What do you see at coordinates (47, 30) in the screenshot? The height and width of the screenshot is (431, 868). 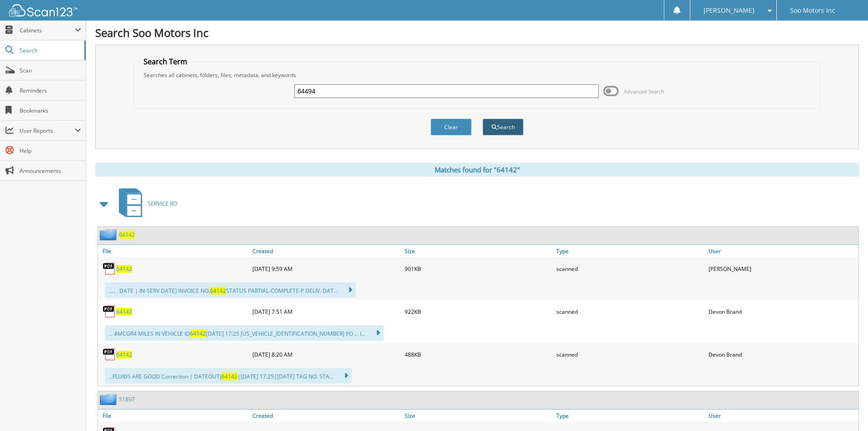 I see `span: Cabinets` at bounding box center [47, 30].